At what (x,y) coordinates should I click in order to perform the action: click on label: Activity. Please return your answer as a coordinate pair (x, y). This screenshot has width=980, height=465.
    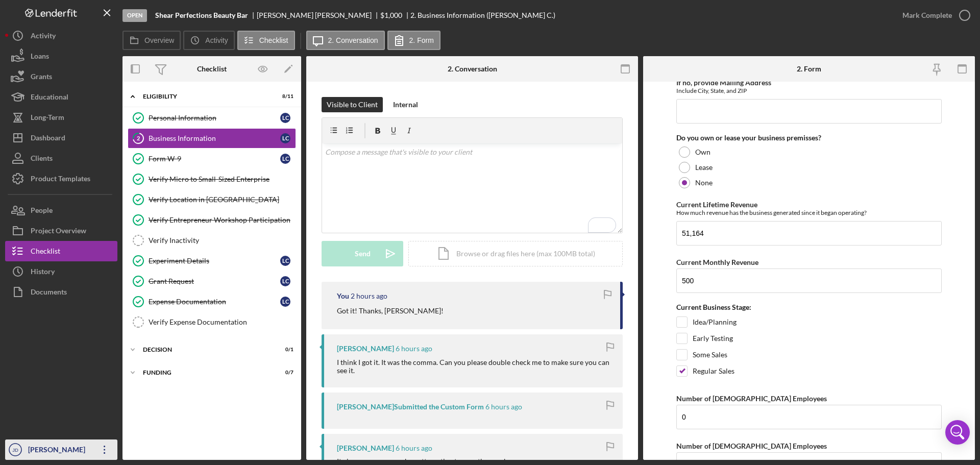
    Looking at the image, I should click on (216, 40).